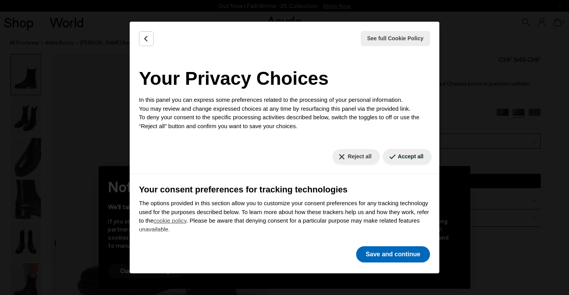  I want to click on button: Accept all, so click(407, 156).